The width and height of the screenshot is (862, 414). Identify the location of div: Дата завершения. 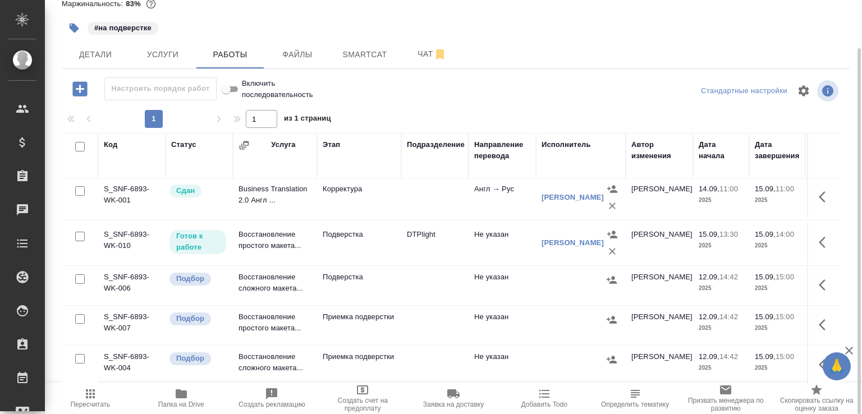
(777, 150).